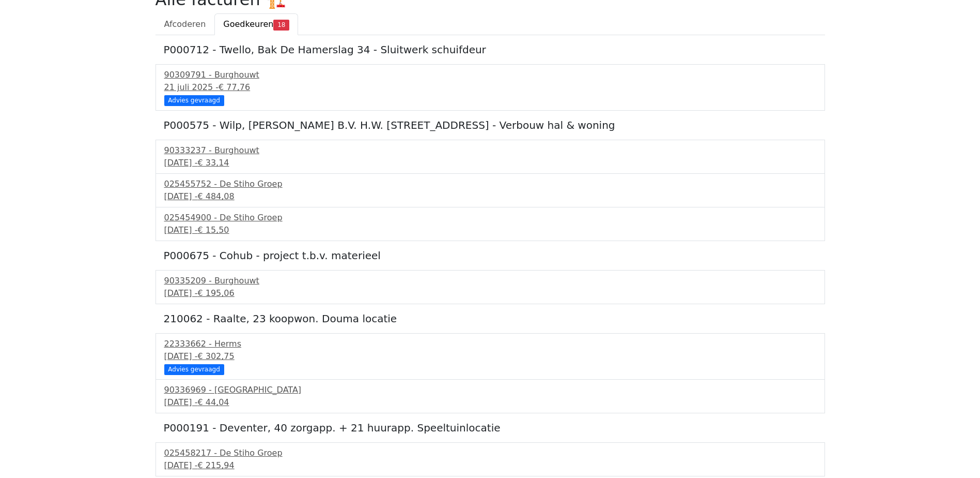 The width and height of the screenshot is (980, 478). What do you see at coordinates (215, 196) in the screenshot?
I see `span: € 484,08` at bounding box center [215, 196].